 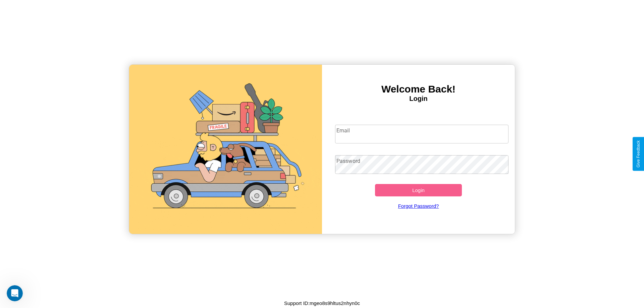 I want to click on div: Give Feedback, so click(x=638, y=154).